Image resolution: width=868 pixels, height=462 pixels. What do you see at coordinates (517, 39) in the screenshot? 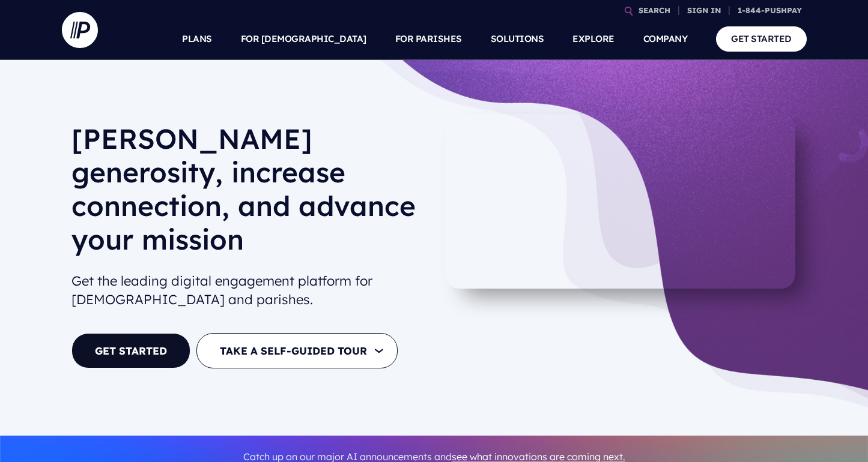
I see `a: SOLUTIONS` at bounding box center [517, 39].